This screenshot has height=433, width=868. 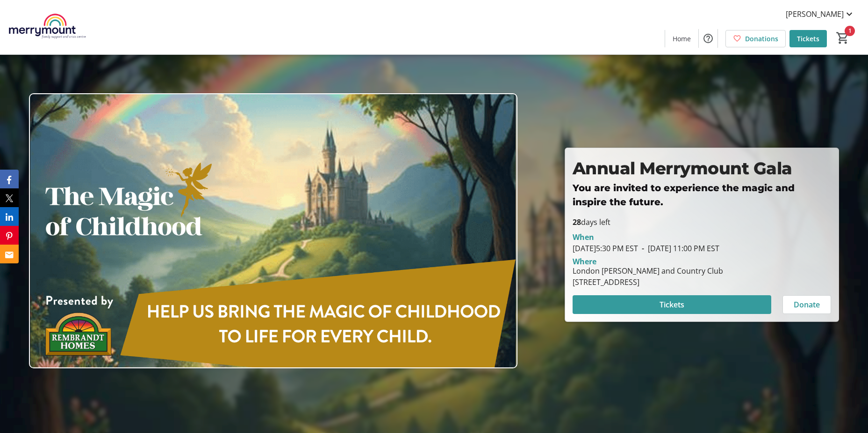 I want to click on strong: Annual Merrymount Gala, so click(x=683, y=168).